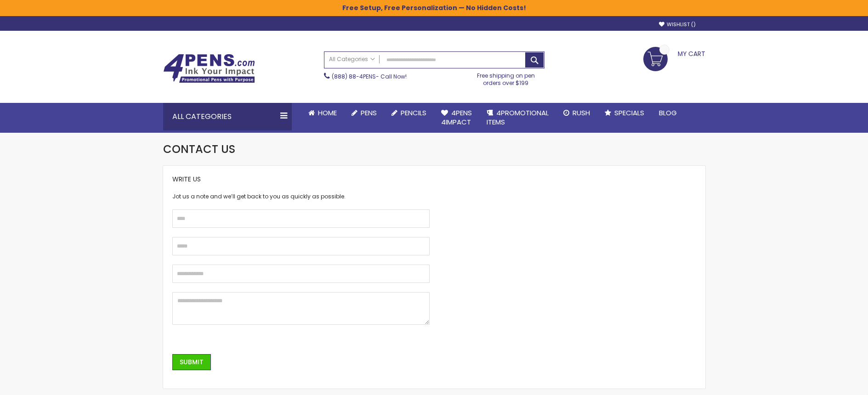 This screenshot has width=868, height=395. I want to click on a: Specials, so click(625, 113).